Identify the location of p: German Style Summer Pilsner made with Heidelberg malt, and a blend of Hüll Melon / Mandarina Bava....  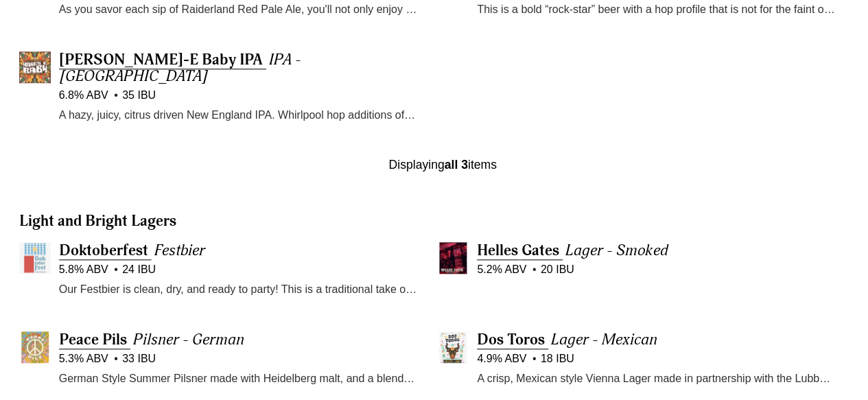
(238, 379).